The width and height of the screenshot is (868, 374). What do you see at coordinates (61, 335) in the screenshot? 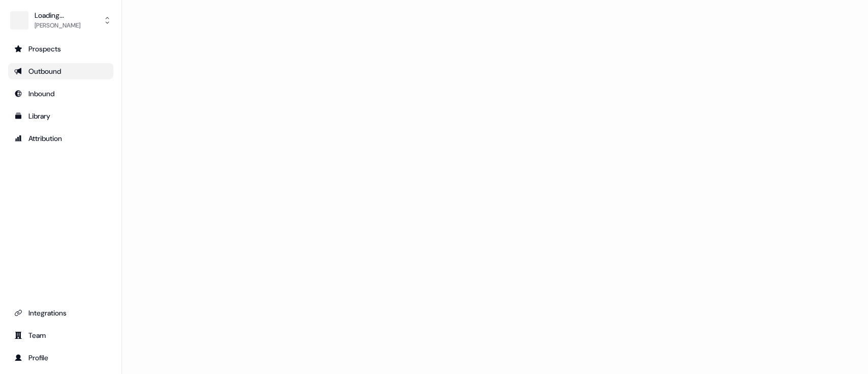
I see `div: Team` at bounding box center [61, 335].